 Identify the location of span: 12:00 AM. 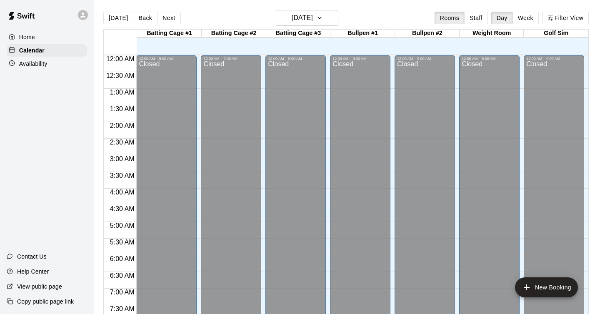
(121, 59).